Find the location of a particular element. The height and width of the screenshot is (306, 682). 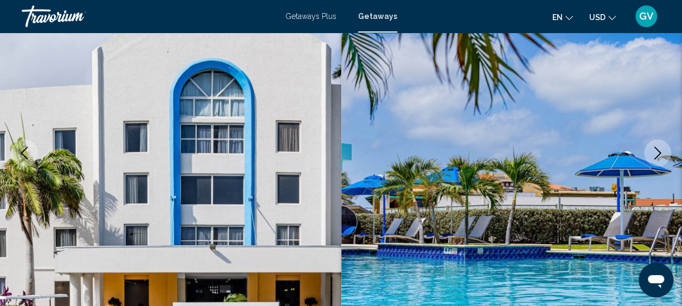

span: en is located at coordinates (557, 17).